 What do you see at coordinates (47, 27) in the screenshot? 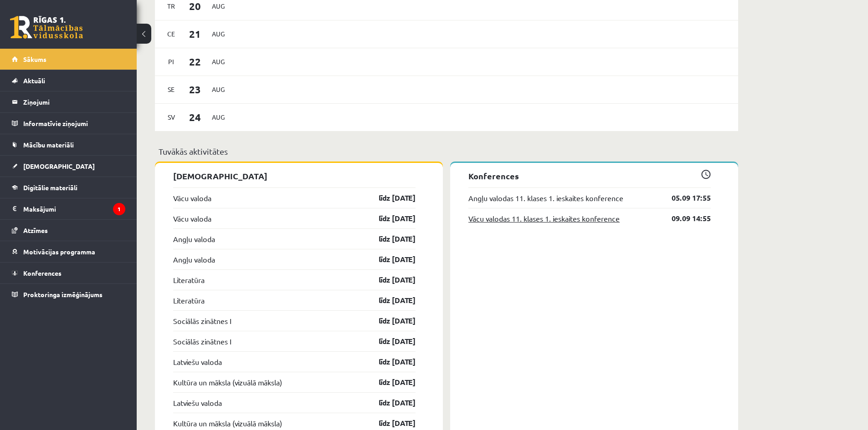
I see `a: Rīgas 1. Tālmācības vidusskola` at bounding box center [47, 27].